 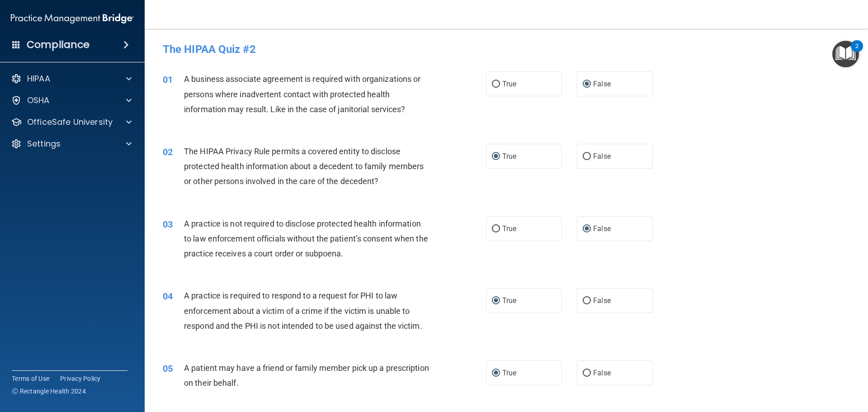 What do you see at coordinates (306, 238) in the screenshot?
I see `span: A practice is not required to disclose protected health information to law enforcement officials ...` at bounding box center [306, 238].